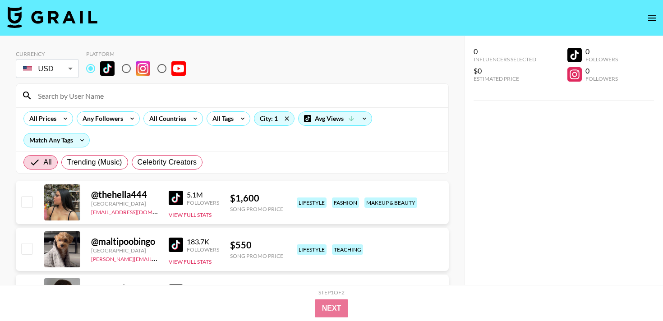 The width and height of the screenshot is (663, 321). What do you see at coordinates (125, 241) in the screenshot?
I see `div: @ maltipoobingo` at bounding box center [125, 241].